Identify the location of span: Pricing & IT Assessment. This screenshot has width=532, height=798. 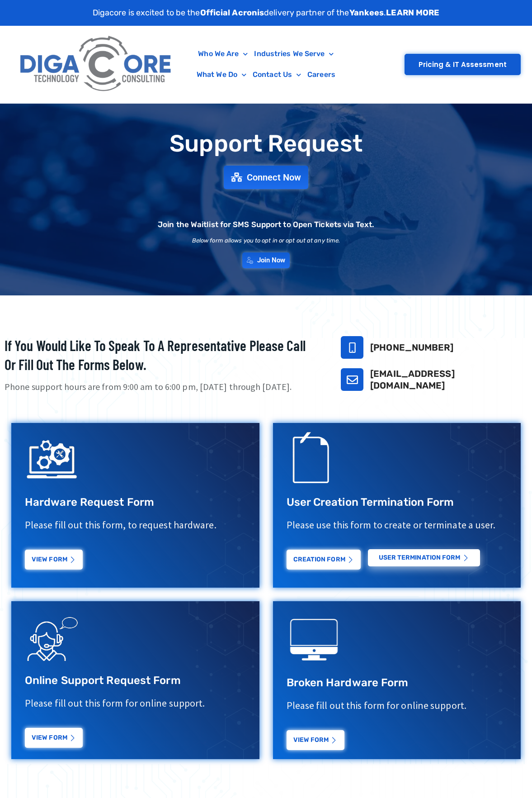
(463, 64).